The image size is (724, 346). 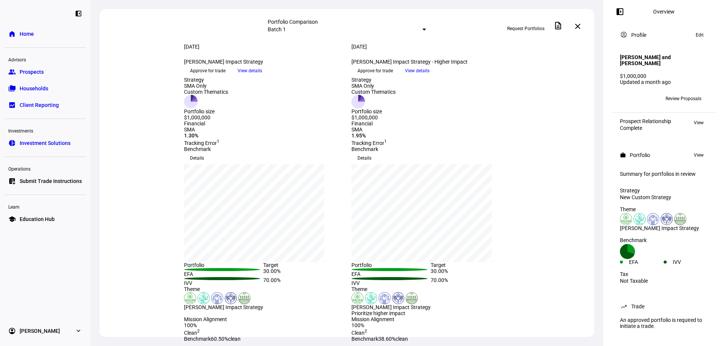 I want to click on button: Edit, so click(x=699, y=35).